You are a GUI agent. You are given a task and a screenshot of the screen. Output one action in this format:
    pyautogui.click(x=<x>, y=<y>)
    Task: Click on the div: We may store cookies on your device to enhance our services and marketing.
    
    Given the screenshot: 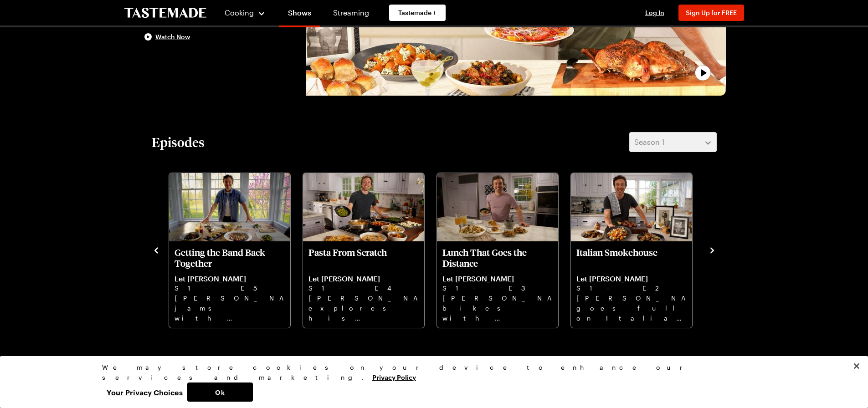 What is the action you would take?
    pyautogui.click(x=430, y=372)
    